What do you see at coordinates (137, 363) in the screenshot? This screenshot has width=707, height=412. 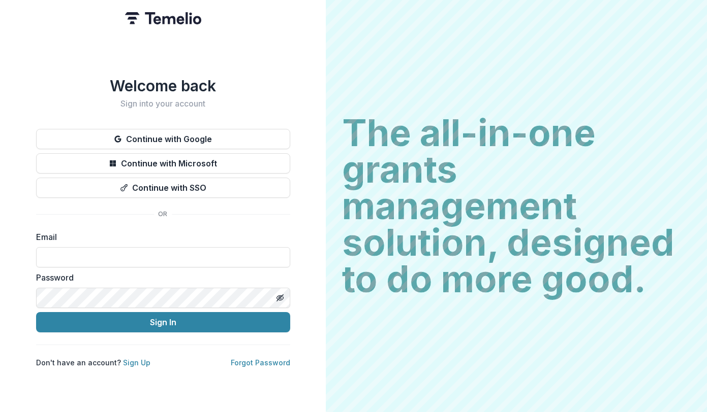 I see `a: Sign Up` at bounding box center [137, 363].